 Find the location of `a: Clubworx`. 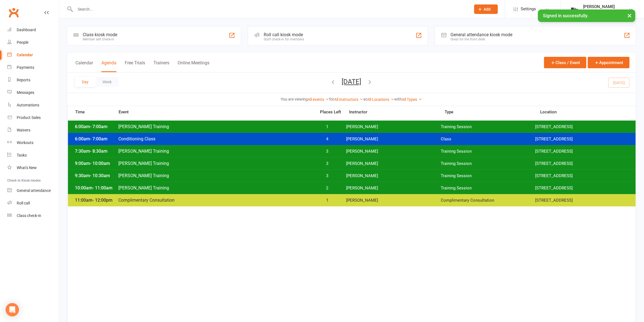

a: Clubworx is located at coordinates (14, 13).